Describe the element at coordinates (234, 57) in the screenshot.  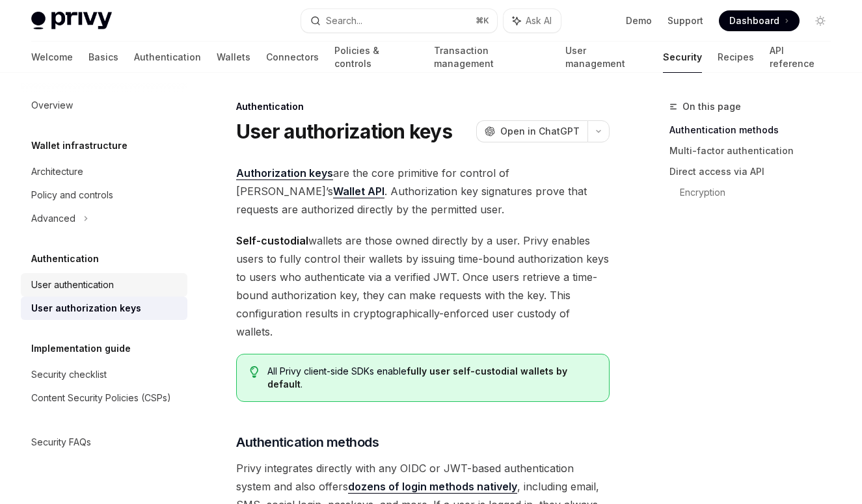
I see `a: Wallets` at that location.